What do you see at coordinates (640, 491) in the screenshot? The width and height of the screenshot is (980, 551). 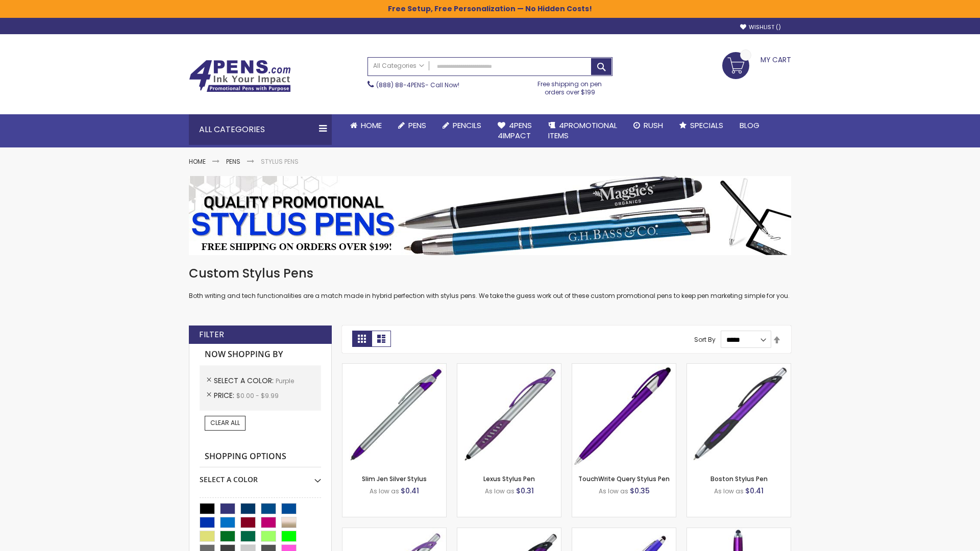 I see `span: $0.35` at bounding box center [640, 491].